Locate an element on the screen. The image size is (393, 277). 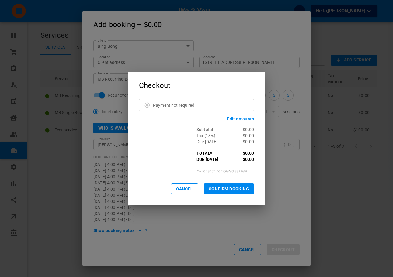
button: Edit amounts is located at coordinates (240, 119).